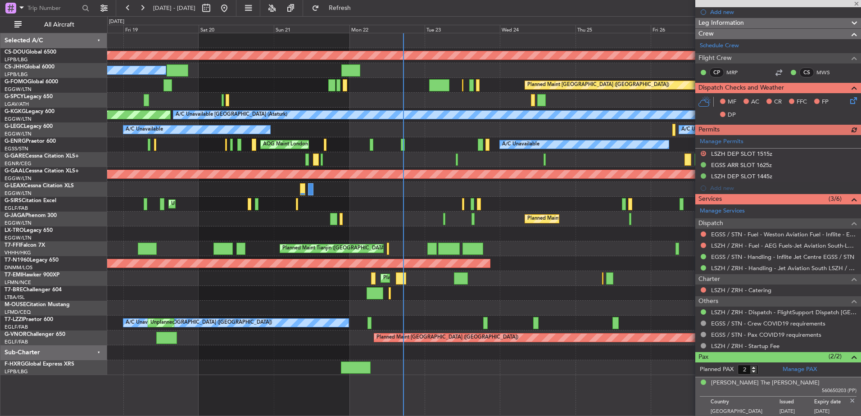  I want to click on a: T7-EMIHawker 900XP, so click(32, 275).